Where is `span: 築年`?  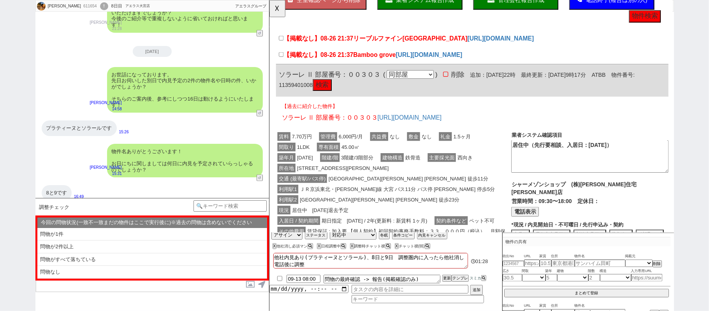 span: 築年 is located at coordinates (551, 271).